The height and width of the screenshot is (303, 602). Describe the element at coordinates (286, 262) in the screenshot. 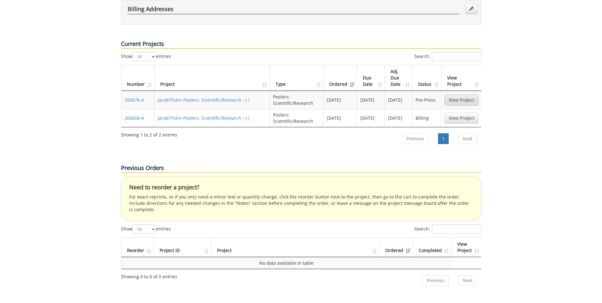

I see `td: No data available in table` at that location.